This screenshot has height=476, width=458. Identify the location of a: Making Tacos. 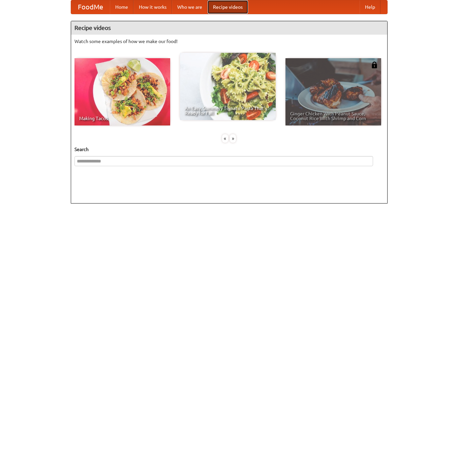
(122, 92).